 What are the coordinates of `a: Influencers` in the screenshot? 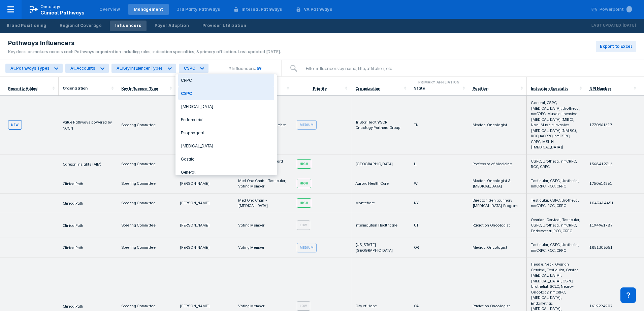 It's located at (128, 26).